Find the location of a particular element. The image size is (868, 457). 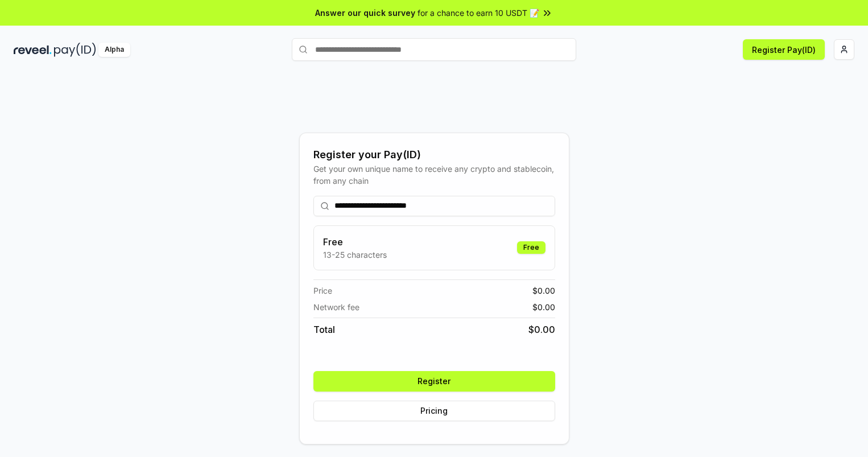

div: Register your Pay(ID) is located at coordinates (434, 155).